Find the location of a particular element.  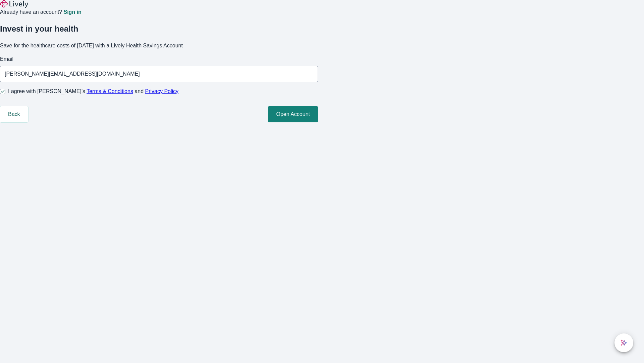

button: Open Account is located at coordinates (293, 114).